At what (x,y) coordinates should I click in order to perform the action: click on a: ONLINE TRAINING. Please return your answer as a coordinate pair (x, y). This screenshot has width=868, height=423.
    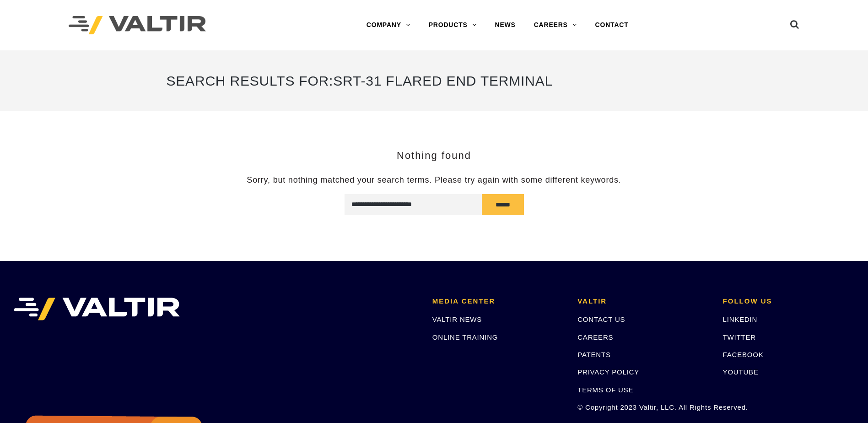
    Looking at the image, I should click on (465, 337).